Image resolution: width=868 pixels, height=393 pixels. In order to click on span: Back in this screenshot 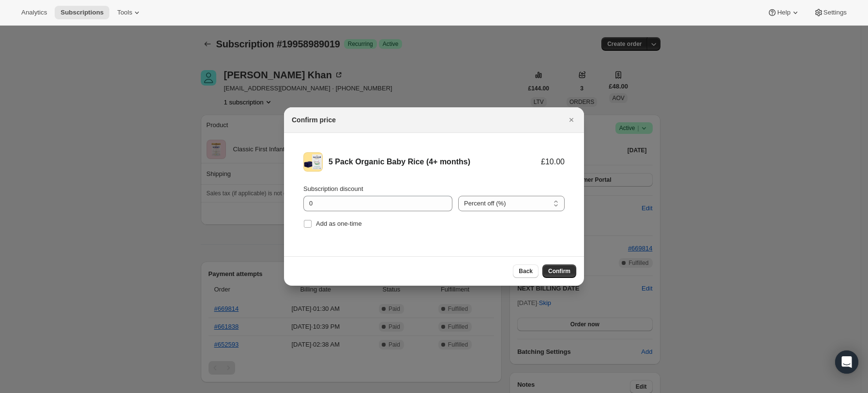, I will do `click(525, 271)`.